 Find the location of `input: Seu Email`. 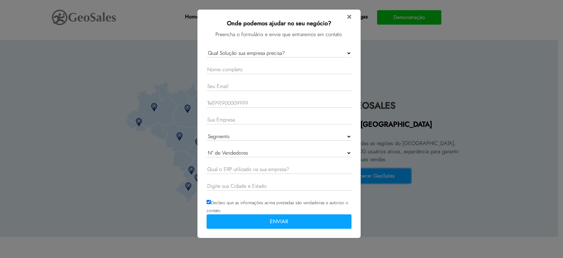

input: Seu Email is located at coordinates (279, 86).